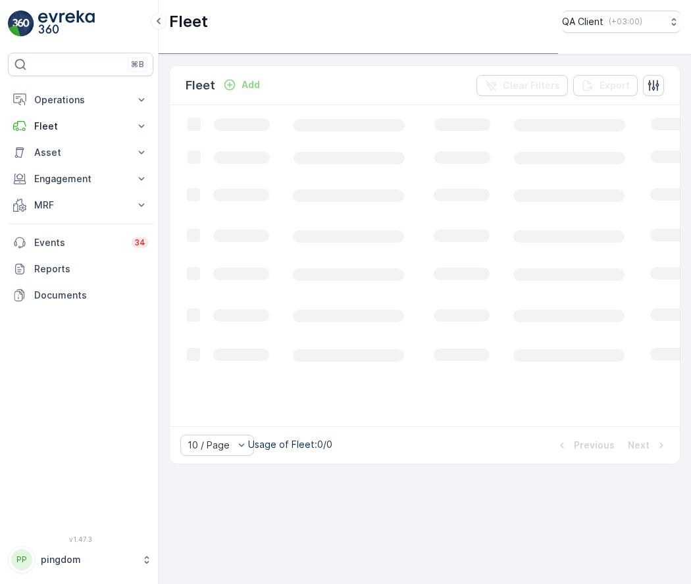 Image resolution: width=691 pixels, height=584 pixels. I want to click on button: MRF, so click(80, 205).